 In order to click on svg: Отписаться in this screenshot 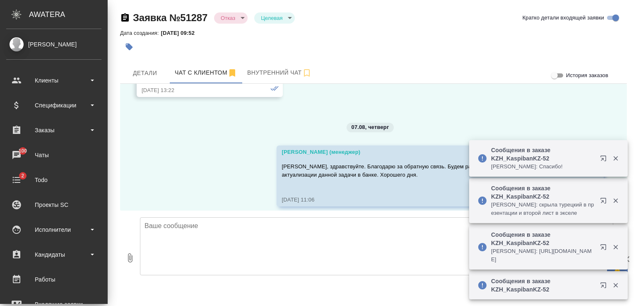, I will do `click(232, 73)`.